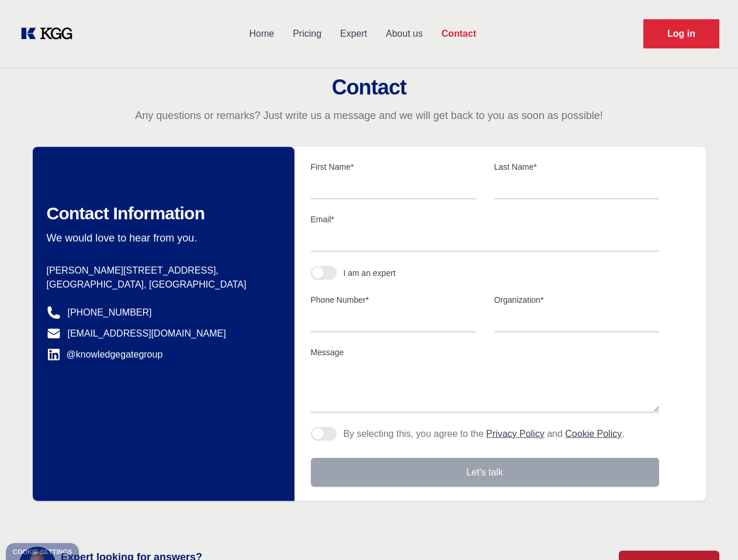  Describe the element at coordinates (105, 355) in the screenshot. I see `a: @knowledgegategroup` at that location.